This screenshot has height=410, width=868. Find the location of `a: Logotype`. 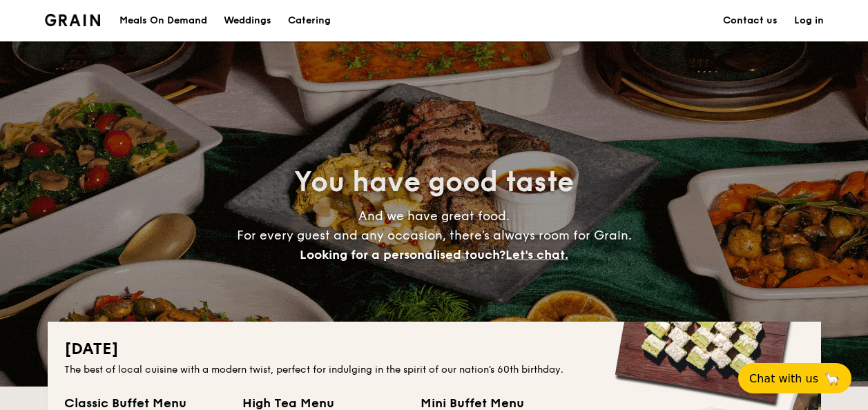

a: Logotype is located at coordinates (72, 20).